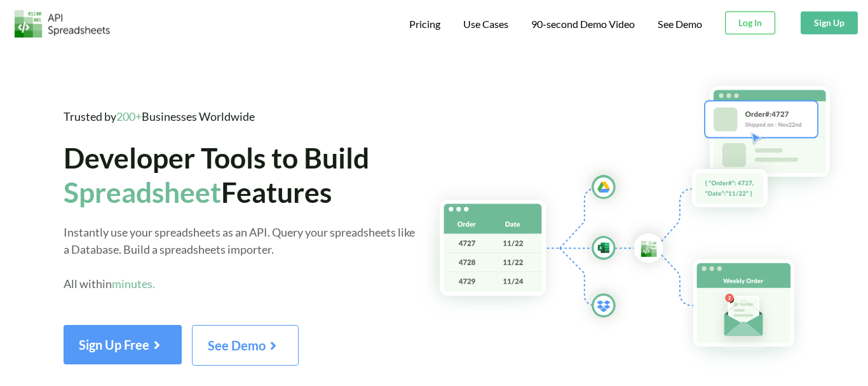 Image resolution: width=868 pixels, height=386 pixels. What do you see at coordinates (424, 23) in the screenshot?
I see `span: Pricing` at bounding box center [424, 23].